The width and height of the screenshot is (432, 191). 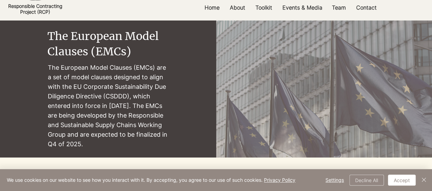 What do you see at coordinates (35, 9) in the screenshot?
I see `a: Responsible ContractingProject (RCP)` at bounding box center [35, 9].